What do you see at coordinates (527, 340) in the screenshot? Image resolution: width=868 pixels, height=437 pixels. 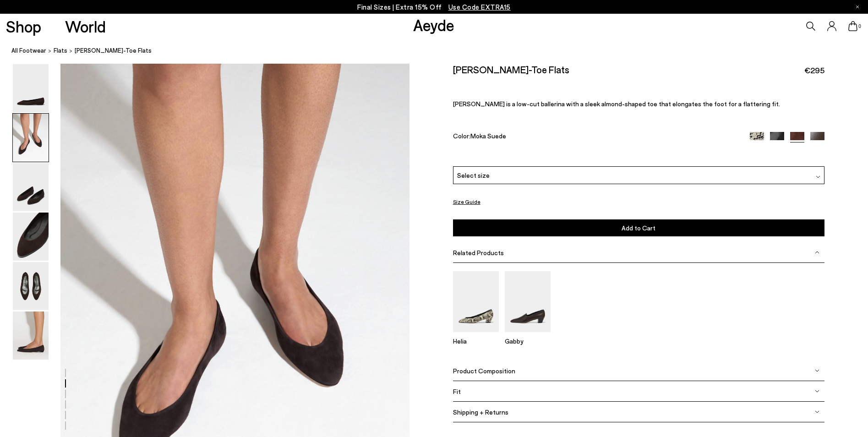 I see `p: Gabby` at bounding box center [527, 340].